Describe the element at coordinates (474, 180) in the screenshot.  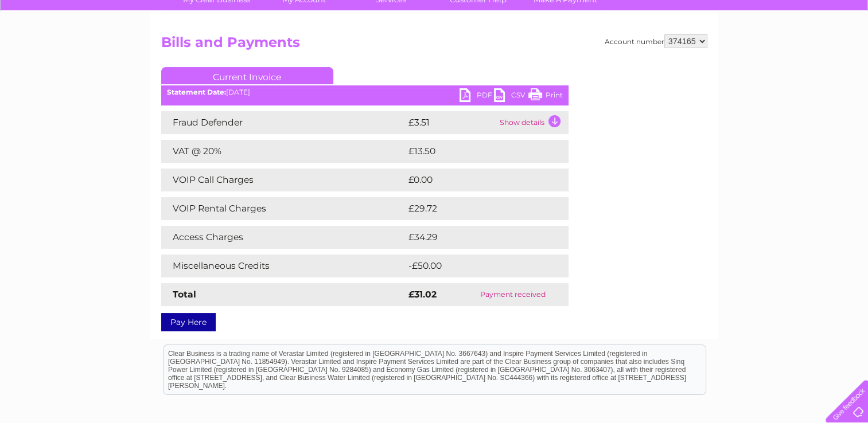
I see `td: £0.00` at that location.